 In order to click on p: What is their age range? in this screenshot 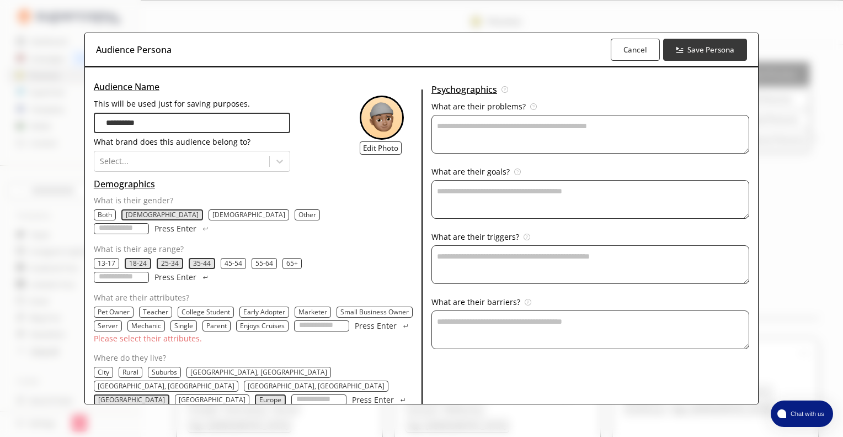, I will do `click(256, 249)`.